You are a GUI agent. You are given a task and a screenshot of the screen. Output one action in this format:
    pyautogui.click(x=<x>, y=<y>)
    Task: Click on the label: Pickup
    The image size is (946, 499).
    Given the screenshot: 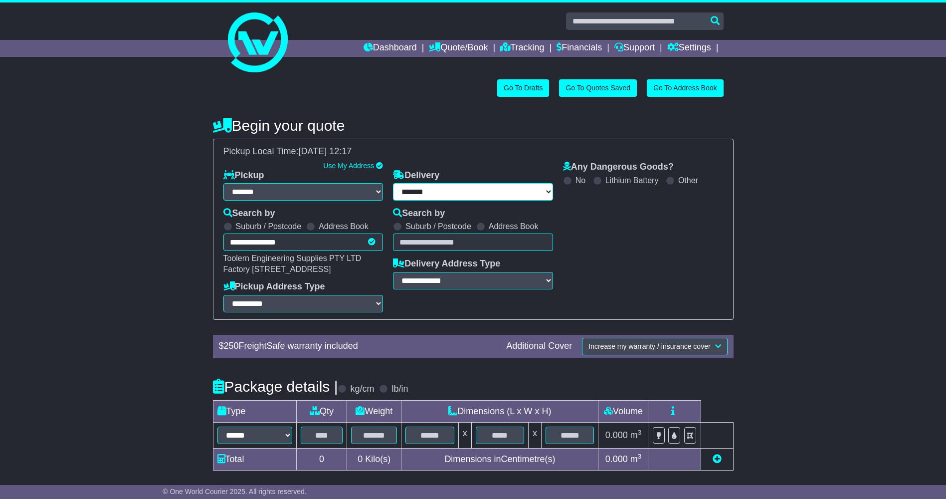 What is the action you would take?
    pyautogui.click(x=244, y=176)
    